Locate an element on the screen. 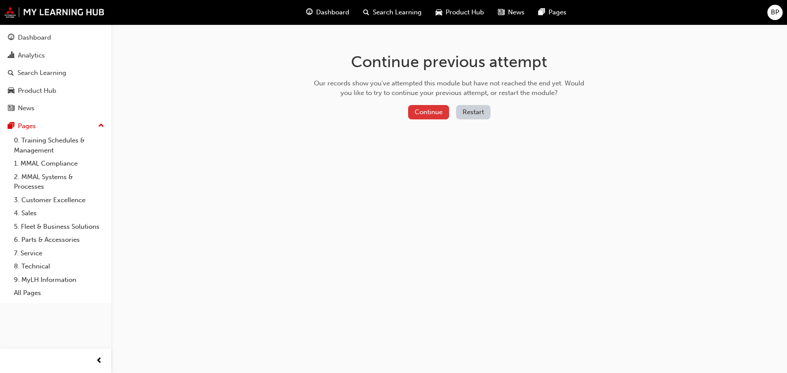  div: Dashboard is located at coordinates (34, 38).